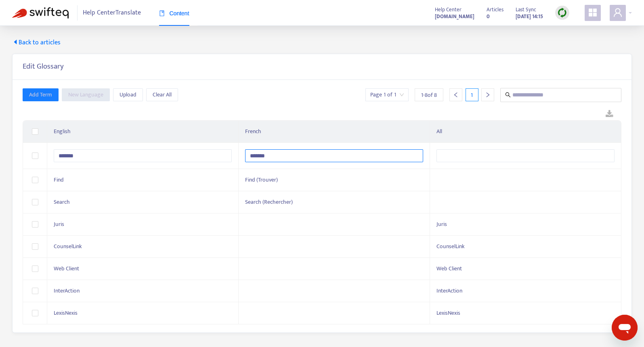 The width and height of the screenshot is (644, 347). I want to click on span: Upload, so click(128, 95).